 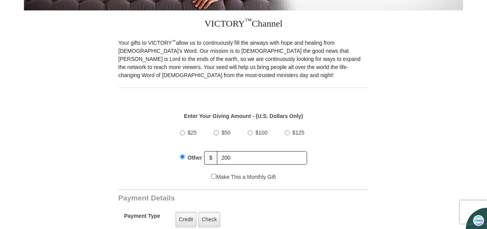 What do you see at coordinates (192, 133) in the screenshot?
I see `span: $25` at bounding box center [192, 133].